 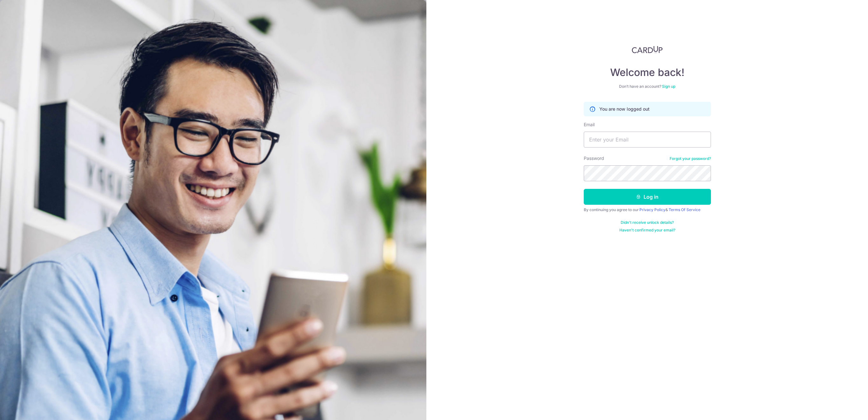 What do you see at coordinates (647, 197) in the screenshot?
I see `button: Log in` at bounding box center [647, 197].